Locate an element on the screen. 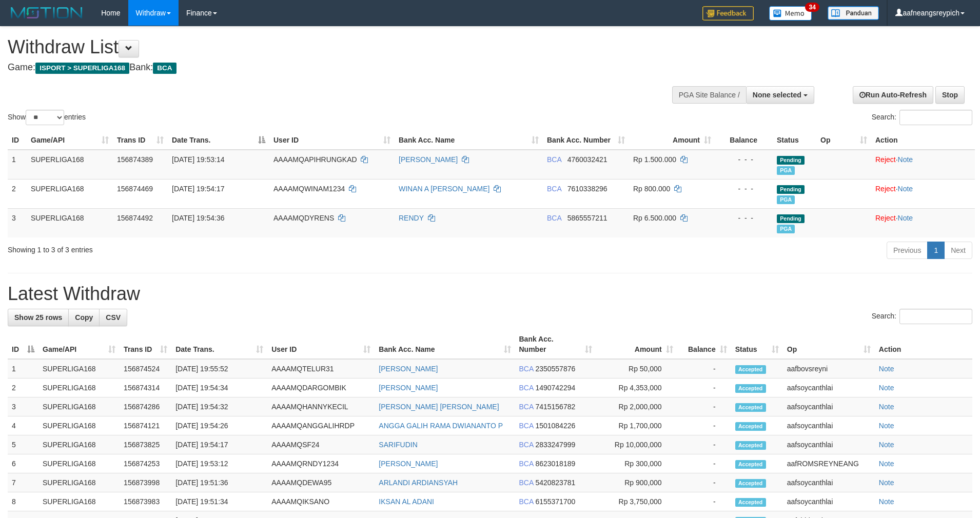 The height and width of the screenshot is (518, 980). span: AAAAMQDYRENS is located at coordinates (304, 218).